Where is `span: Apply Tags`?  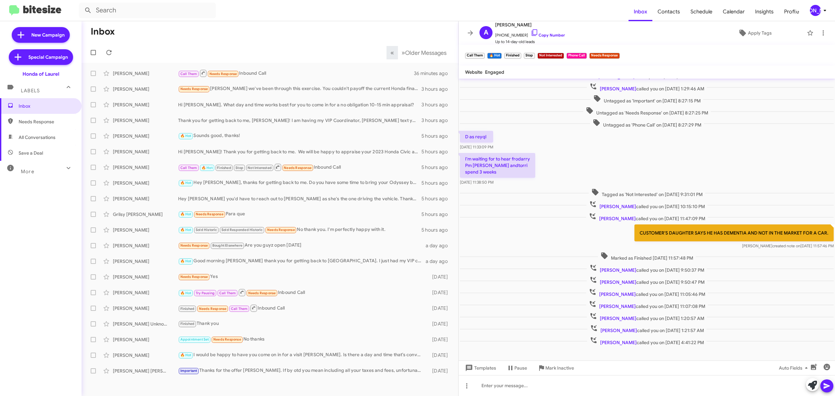
span: Apply Tags is located at coordinates (760, 33).